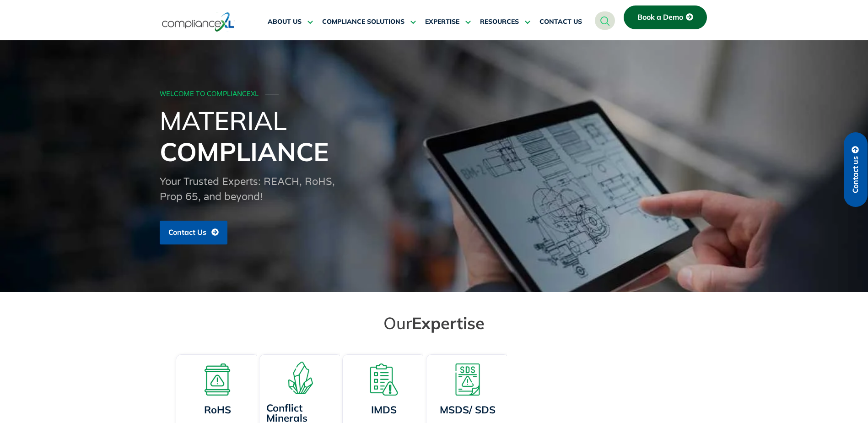 This screenshot has height=423, width=868. I want to click on a: ABOUT US, so click(290, 22).